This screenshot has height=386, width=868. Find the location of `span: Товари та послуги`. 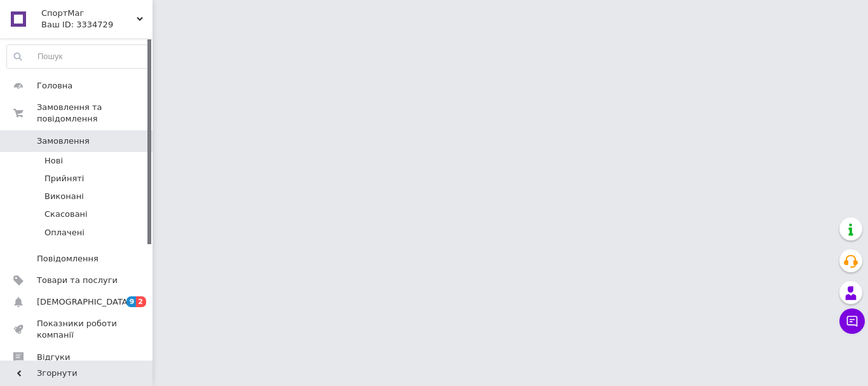

span: Товари та послуги is located at coordinates (77, 280).